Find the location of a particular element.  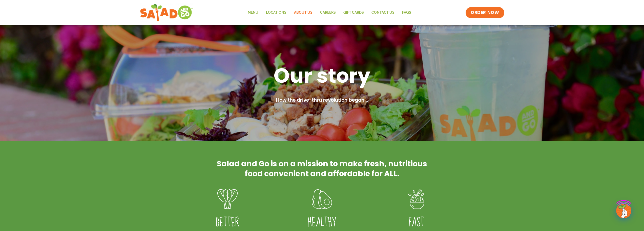

h4: Better is located at coordinates (228, 222).